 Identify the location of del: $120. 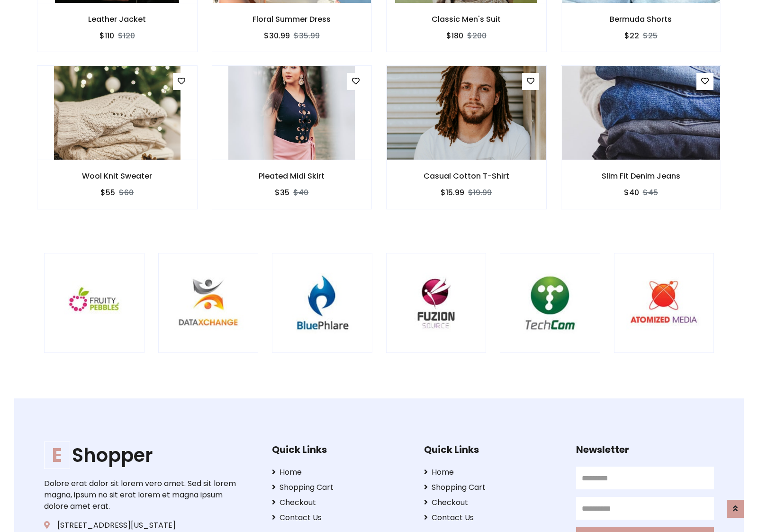
(127, 35).